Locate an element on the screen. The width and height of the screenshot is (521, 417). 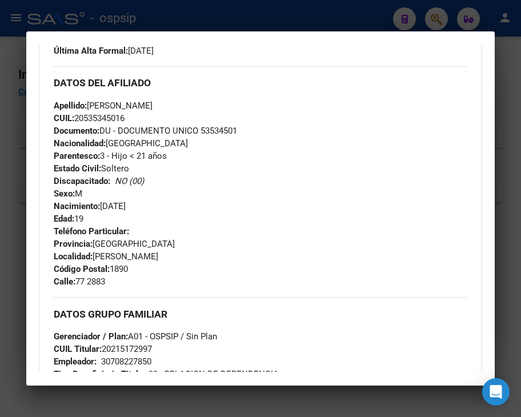
strong: Edad: is located at coordinates (64, 219).